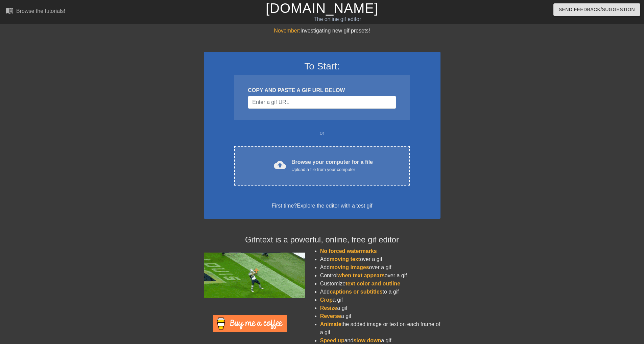 The image size is (644, 344). Describe the element at coordinates (254, 275) in the screenshot. I see `img: football_small.gif` at that location.